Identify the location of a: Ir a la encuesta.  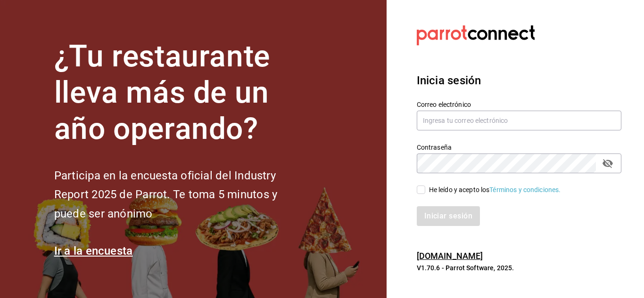
(93, 251).